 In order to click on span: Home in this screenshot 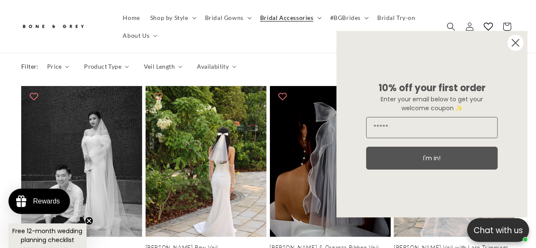, I will do `click(132, 17)`.